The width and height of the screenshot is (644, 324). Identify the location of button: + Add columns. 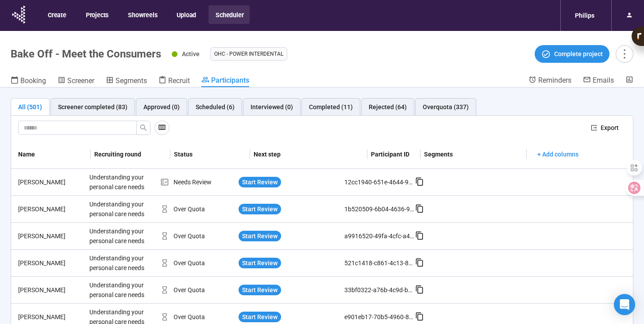
(558, 154).